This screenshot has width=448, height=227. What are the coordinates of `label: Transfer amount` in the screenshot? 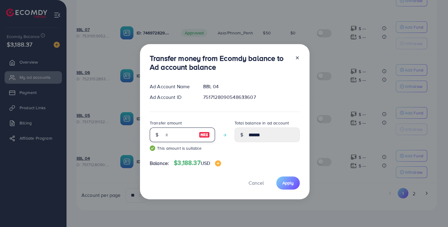 It's located at (166, 123).